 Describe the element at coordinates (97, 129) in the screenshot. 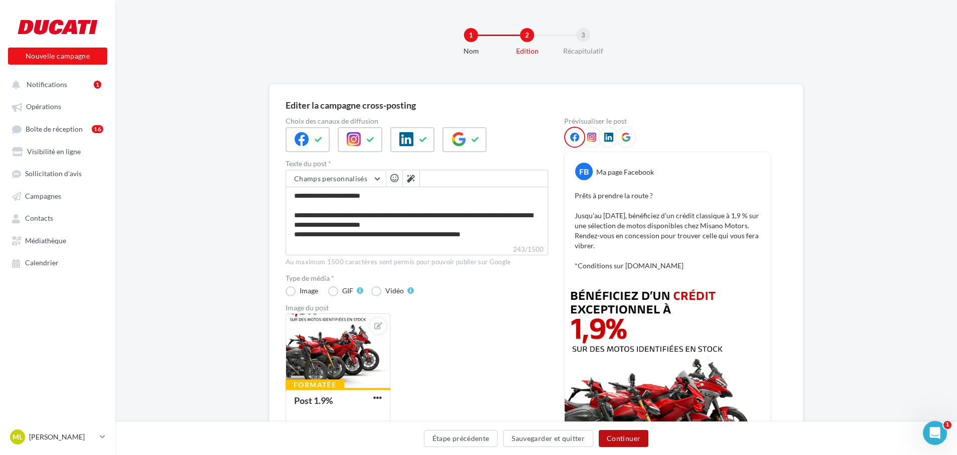

I see `div: 16` at that location.